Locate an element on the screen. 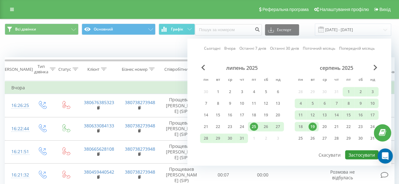 Image resolution: width=399 pixels, height=184 pixels. span: Вихід is located at coordinates (385, 9).